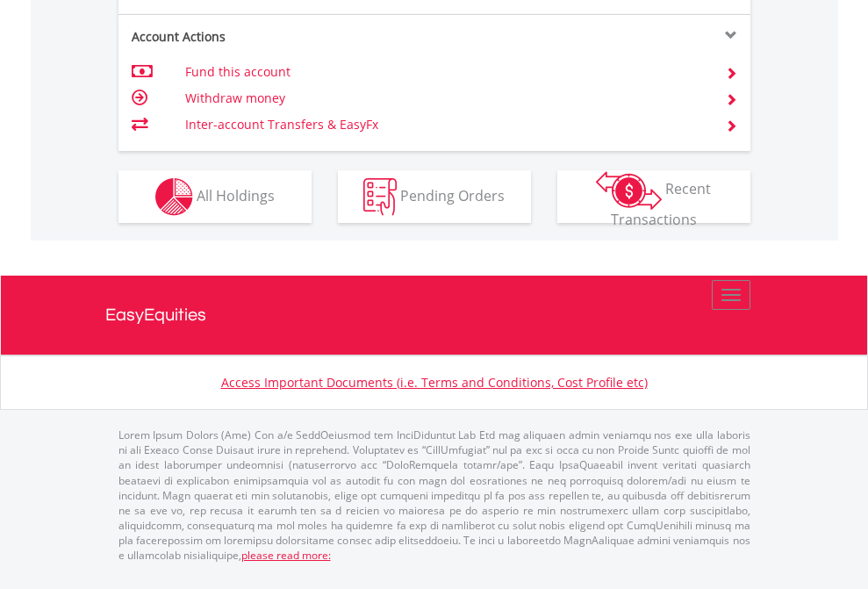 Image resolution: width=868 pixels, height=589 pixels. What do you see at coordinates (435, 315) in the screenshot?
I see `a: EasyEquities` at bounding box center [435, 315].